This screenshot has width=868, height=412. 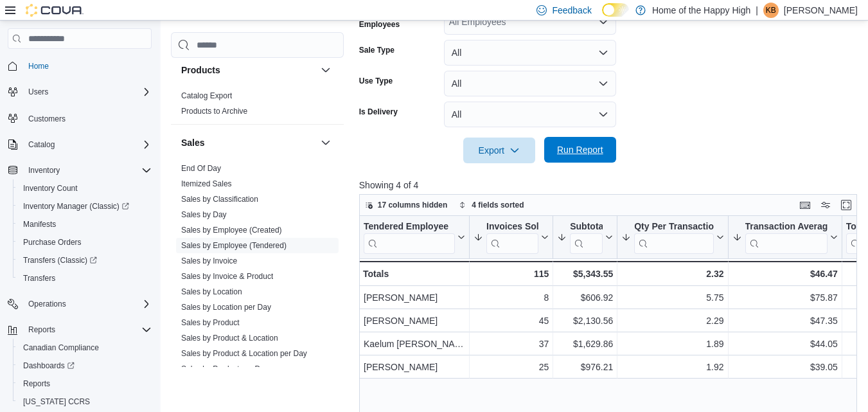 What do you see at coordinates (511, 274) in the screenshot?
I see `div: 115` at bounding box center [511, 274].